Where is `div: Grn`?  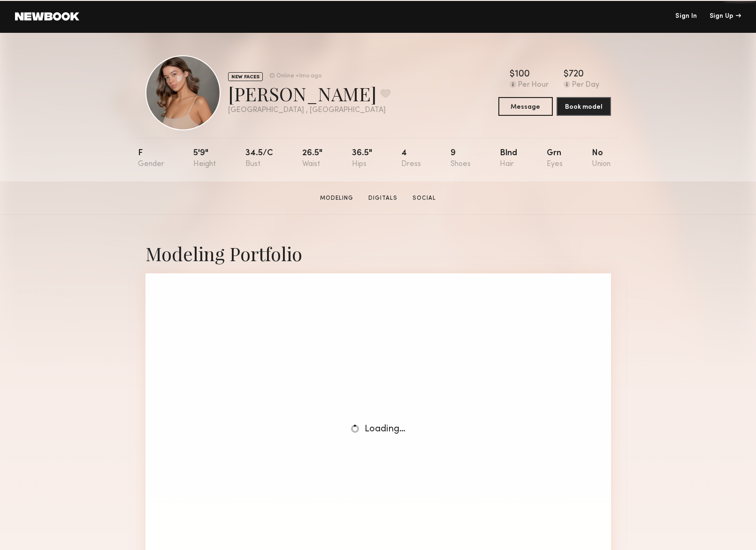 div: Grn is located at coordinates (555, 158).